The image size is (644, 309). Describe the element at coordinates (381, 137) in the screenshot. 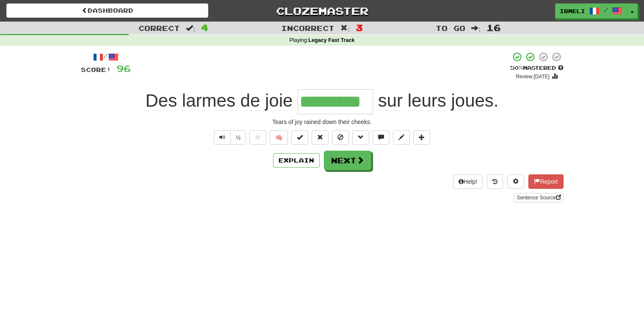

I see `button: Discuss sentence (alt+u)` at that location.